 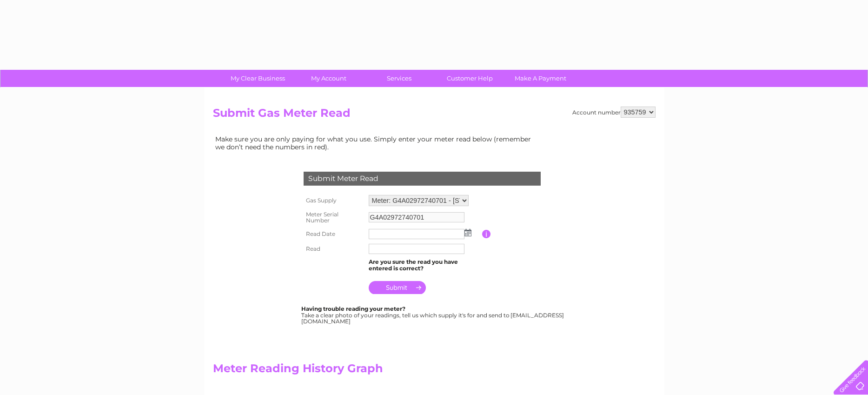 I want to click on div: Account number, so click(x=613, y=112).